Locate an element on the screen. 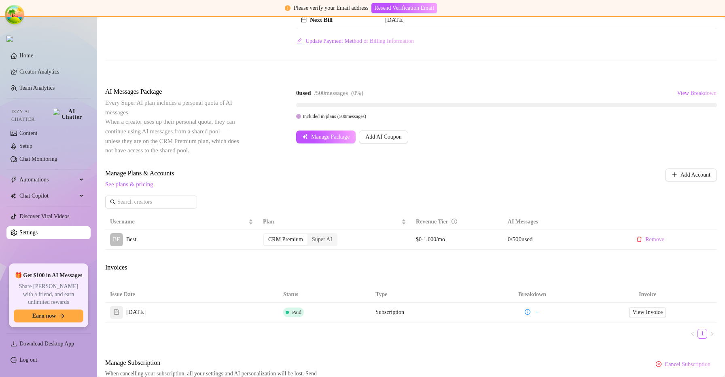 Image resolution: width=725 pixels, height=377 pixels. span: Download Desktop App is located at coordinates (47, 344).